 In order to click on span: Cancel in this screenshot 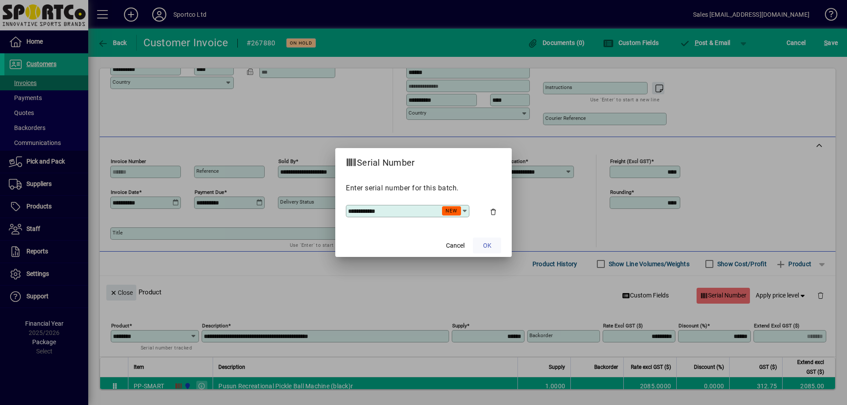, I will do `click(455, 246)`.